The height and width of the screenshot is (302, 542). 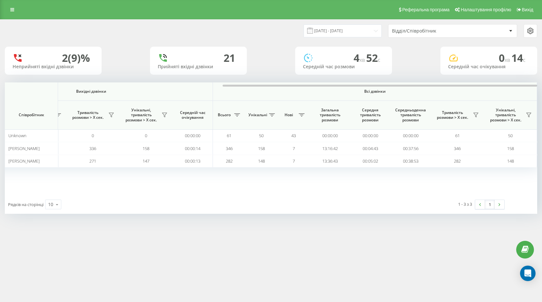 I want to click on div: 2 (9)%, so click(x=76, y=58).